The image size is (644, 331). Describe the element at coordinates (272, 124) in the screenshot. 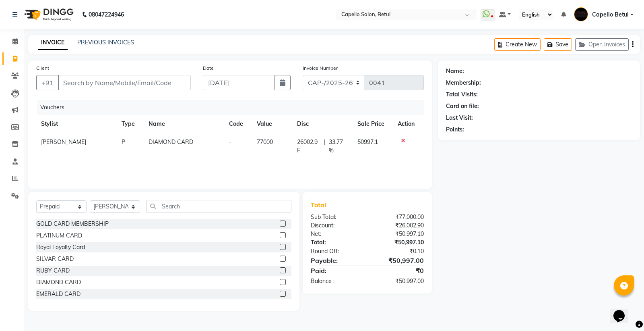

I see `th: Value` at that location.